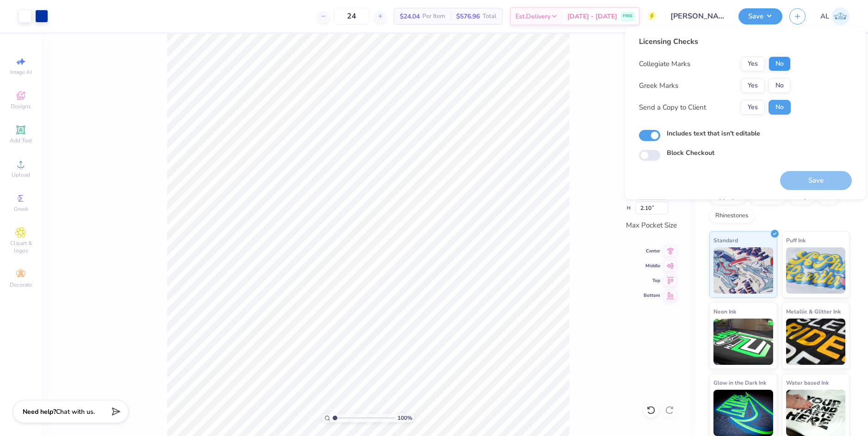  What do you see at coordinates (743, 271) in the screenshot?
I see `img: Standard` at bounding box center [743, 271].